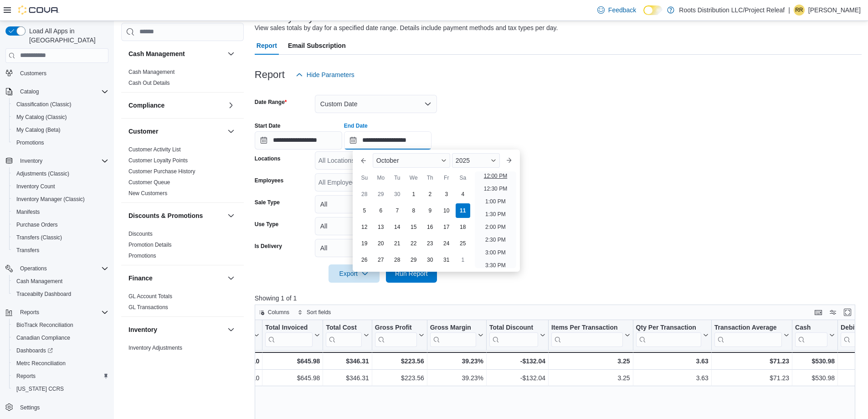 The height and width of the screenshot is (419, 868). What do you see at coordinates (26, 376) in the screenshot?
I see `a: Reports` at bounding box center [26, 376].